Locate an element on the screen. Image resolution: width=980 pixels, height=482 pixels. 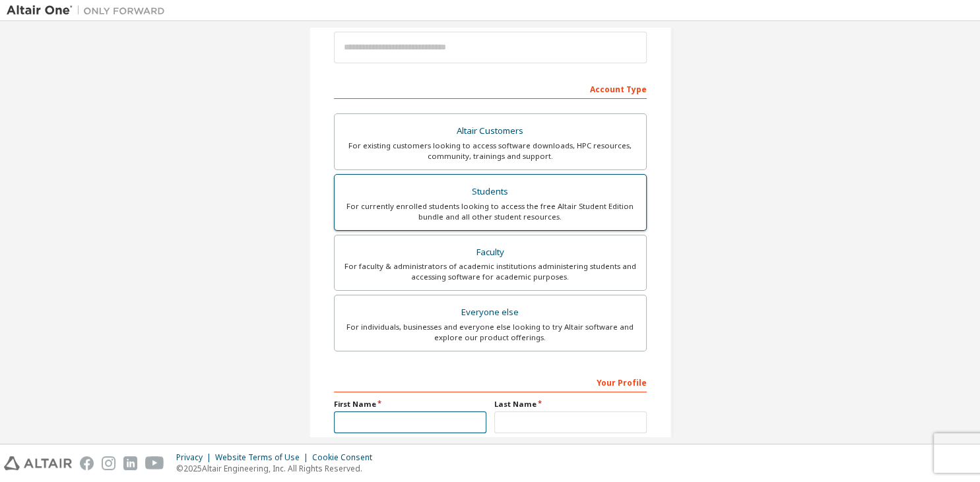
img: altair_logo.svg is located at coordinates (38, 463).